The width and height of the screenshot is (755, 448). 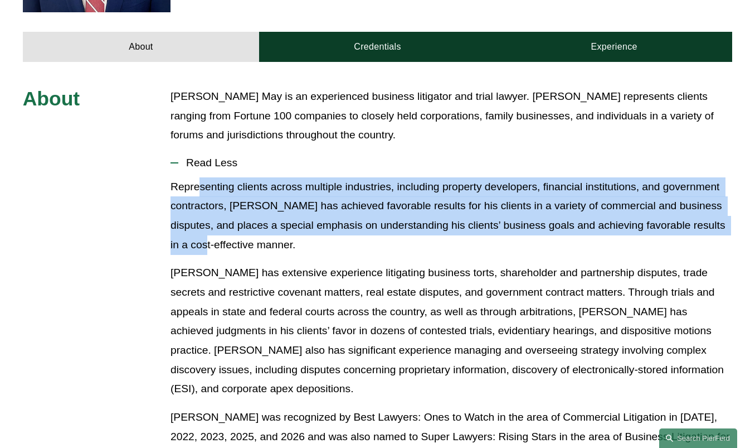 I want to click on span: Read Less, so click(x=455, y=163).